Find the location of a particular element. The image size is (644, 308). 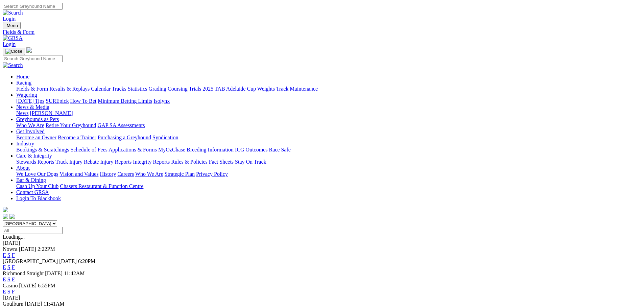

img: twitter.svg is located at coordinates (12, 217).